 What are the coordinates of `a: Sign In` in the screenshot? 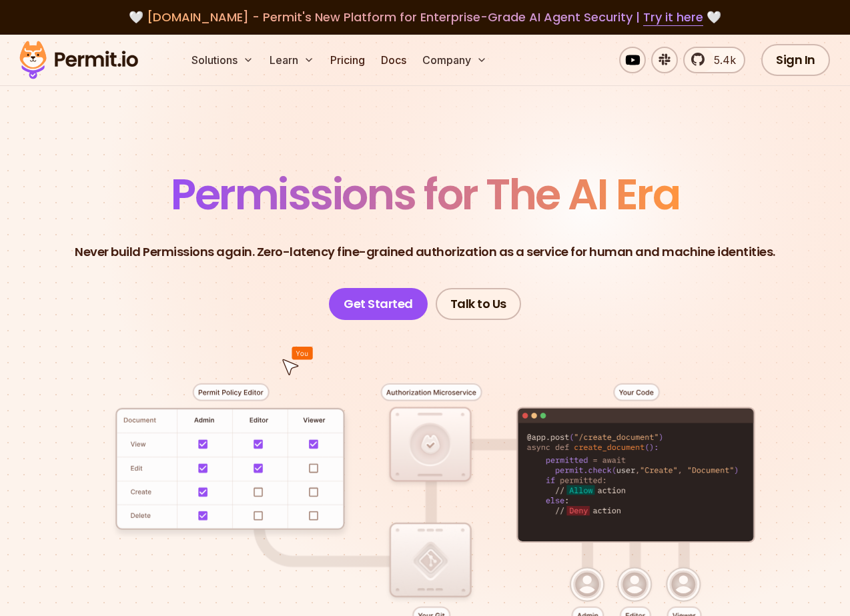 It's located at (795, 60).